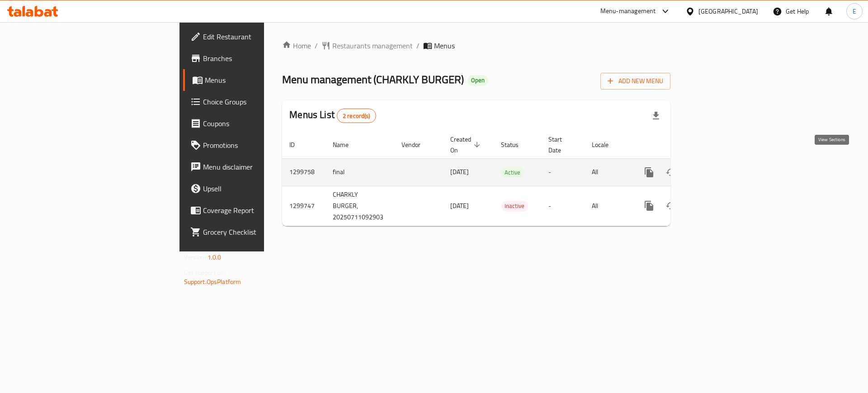  Describe the element at coordinates (254, 37) in the screenshot. I see `a: Edit Restaurant` at that location.